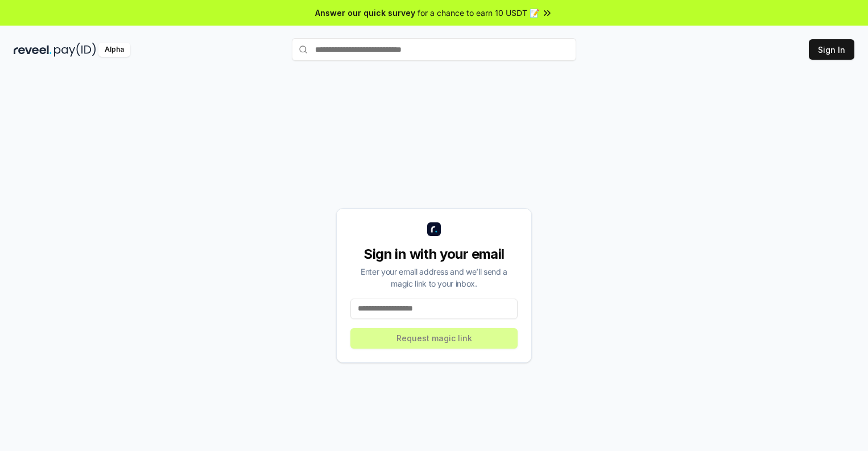 The image size is (868, 451). What do you see at coordinates (75, 50) in the screenshot?
I see `img: pay_id` at bounding box center [75, 50].